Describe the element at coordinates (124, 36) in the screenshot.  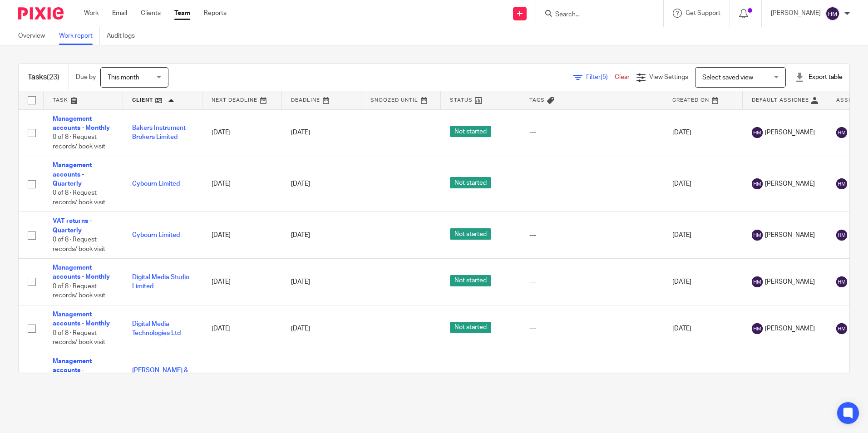
I see `a: Audit logs` at that location.